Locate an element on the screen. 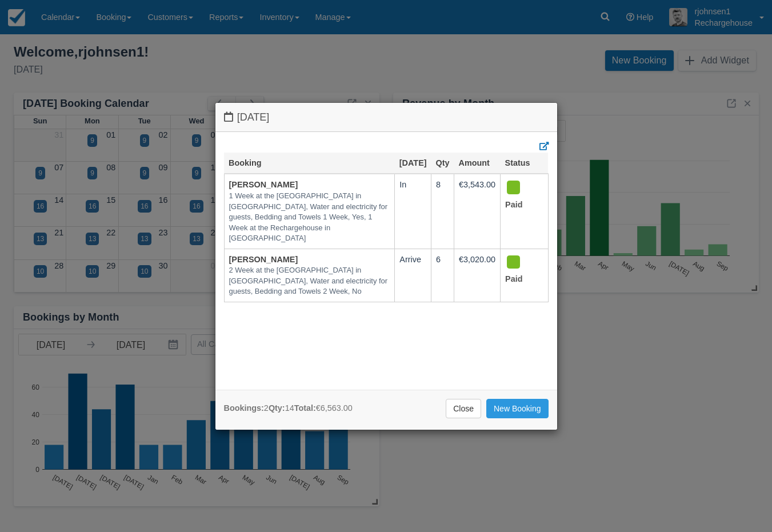 The height and width of the screenshot is (532, 772). a: New Booking is located at coordinates (518, 409).